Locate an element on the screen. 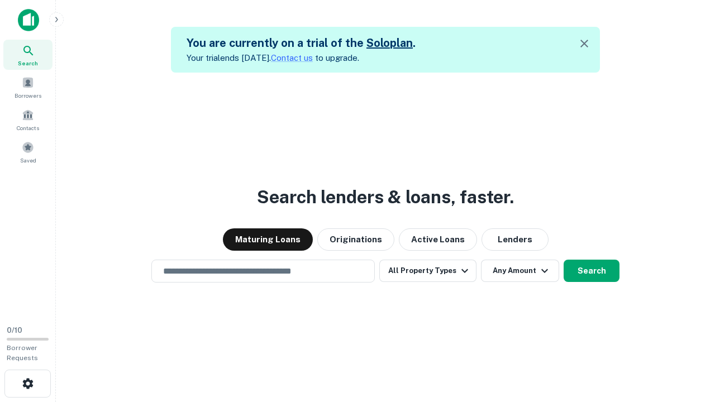  a: Contact us is located at coordinates (292, 58).